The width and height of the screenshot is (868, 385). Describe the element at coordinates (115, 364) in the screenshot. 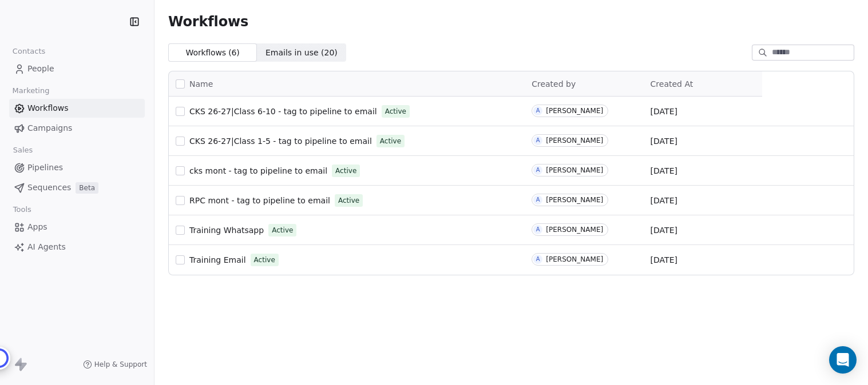

I see `a: Help & Support` at that location.